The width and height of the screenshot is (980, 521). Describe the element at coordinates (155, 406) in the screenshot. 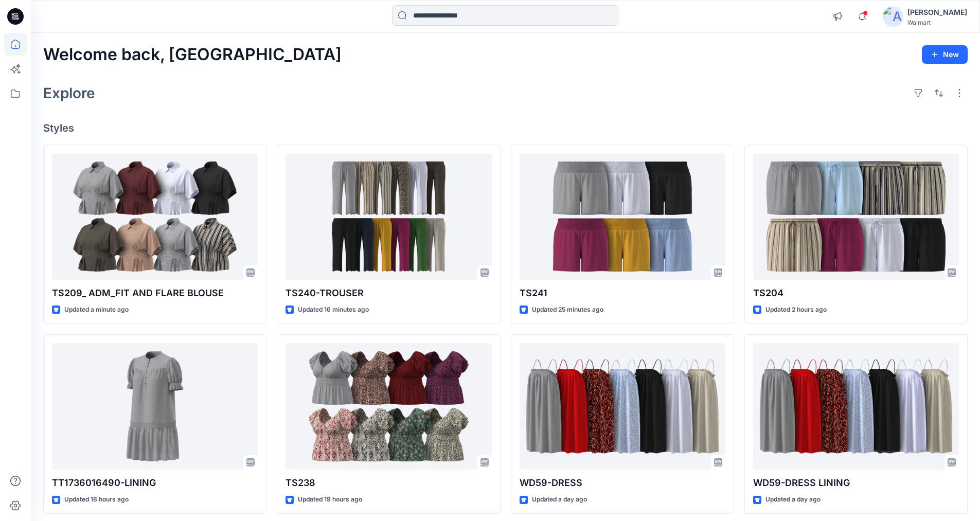

I see `a: TT1736016490-LINING` at that location.